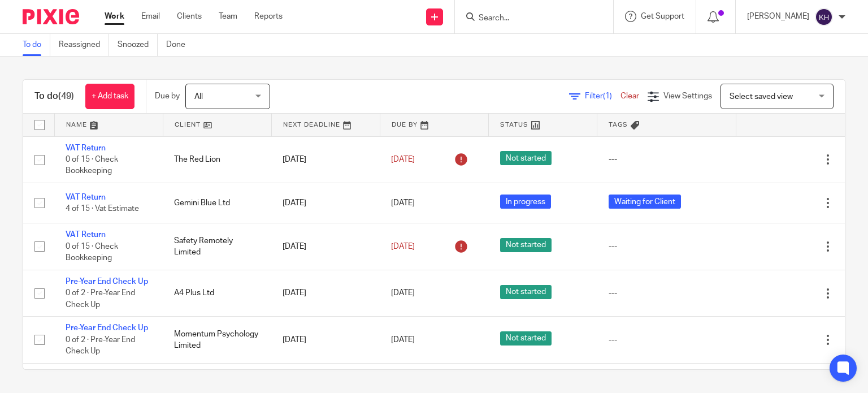 This screenshot has height=393, width=868. What do you see at coordinates (618, 124) in the screenshot?
I see `span: Tags` at bounding box center [618, 124].